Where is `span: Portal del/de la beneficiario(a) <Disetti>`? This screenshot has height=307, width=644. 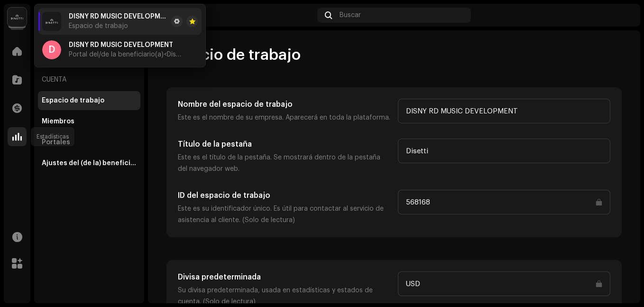
span: Portal del/de la beneficiario(a) <Disetti> is located at coordinates (126, 54).